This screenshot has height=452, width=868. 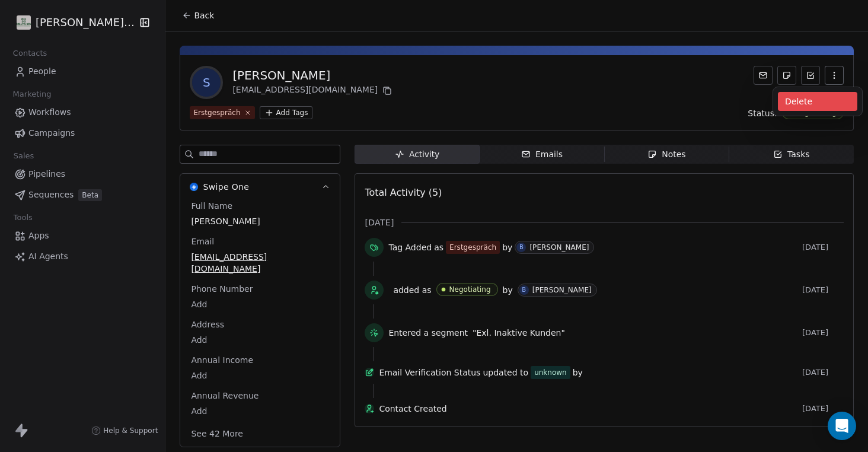 What do you see at coordinates (430, 373) in the screenshot?
I see `span: Email Verification Status` at bounding box center [430, 373].